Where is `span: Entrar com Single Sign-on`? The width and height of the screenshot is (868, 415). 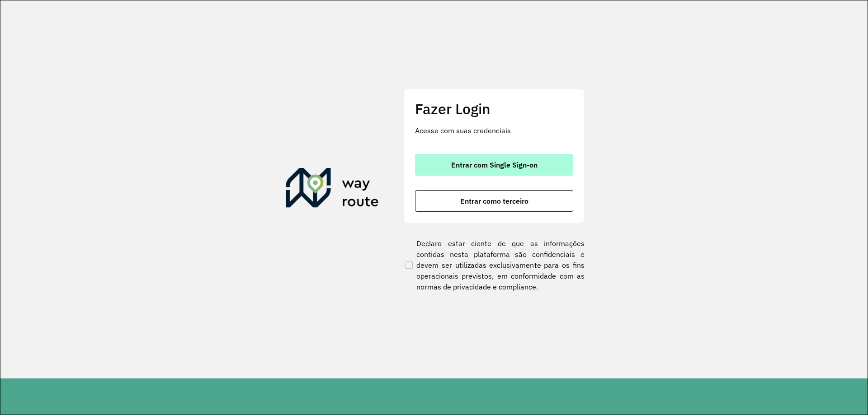 span: Entrar com Single Sign-on is located at coordinates (494, 165).